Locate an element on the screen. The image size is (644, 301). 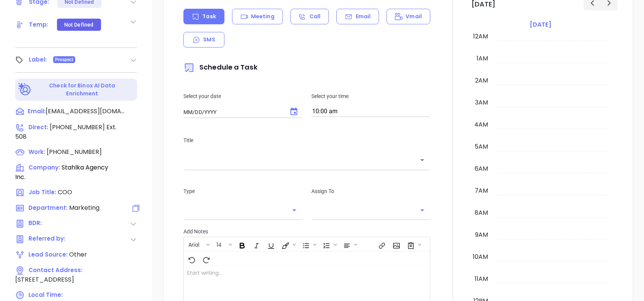
p: Add Notes is located at coordinates (307, 232).